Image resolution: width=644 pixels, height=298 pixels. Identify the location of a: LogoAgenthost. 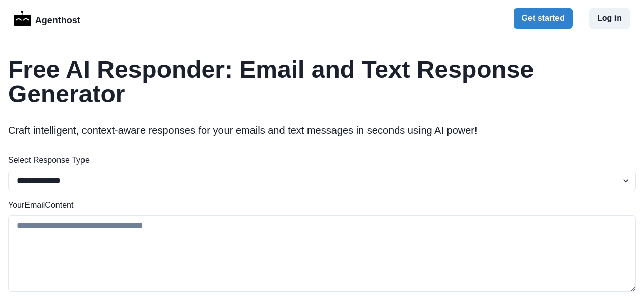
(47, 18).